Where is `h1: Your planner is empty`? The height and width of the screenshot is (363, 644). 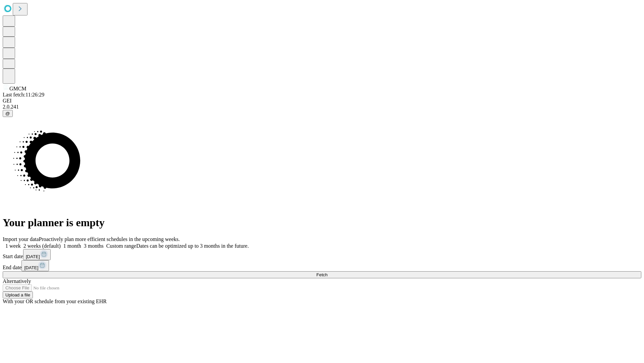 h1: Your planner is empty is located at coordinates (322, 222).